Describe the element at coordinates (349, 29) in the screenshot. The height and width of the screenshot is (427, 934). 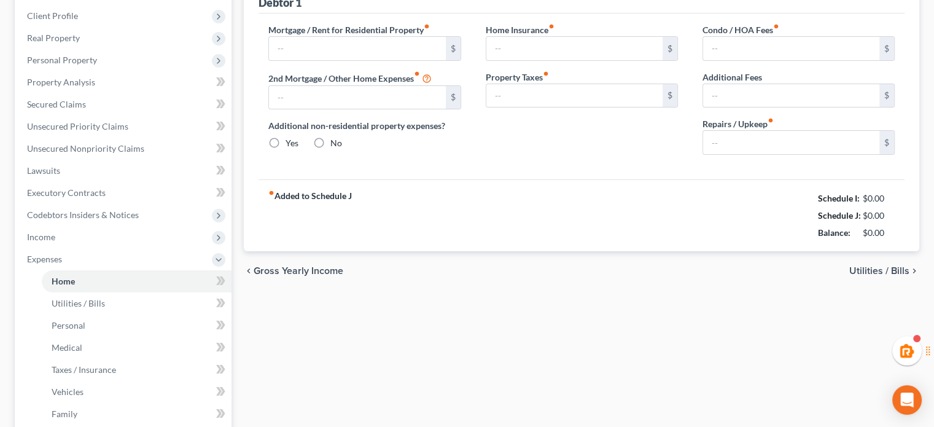
I see `label: Mortgage / Rent for Residential Property` at that location.